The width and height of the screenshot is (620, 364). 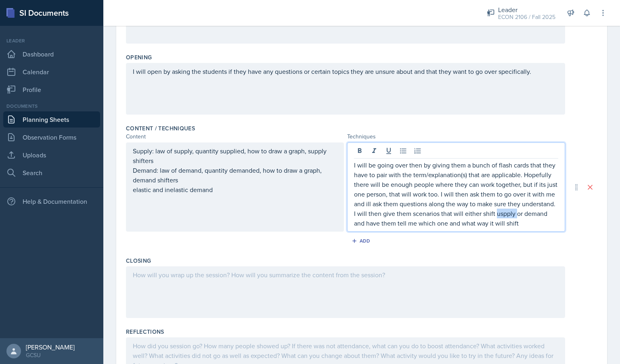 I want to click on p: Supply: law of supply, quantity supplied, how to draw a graph, supply shifters, so click(x=235, y=156).